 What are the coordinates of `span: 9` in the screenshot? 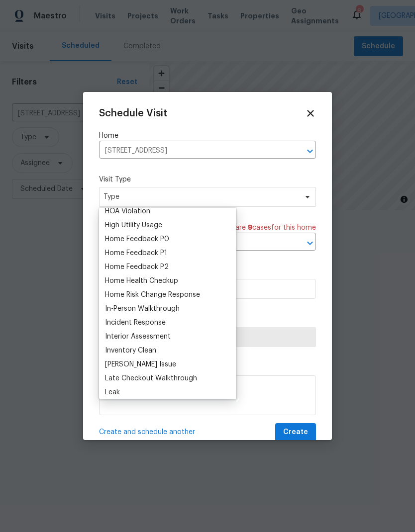 It's located at (250, 227).